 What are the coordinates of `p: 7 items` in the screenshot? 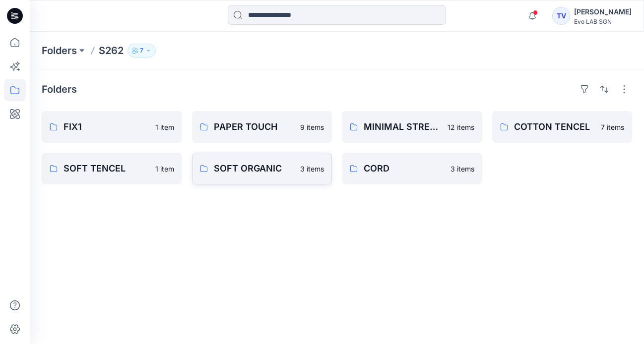 It's located at (612, 127).